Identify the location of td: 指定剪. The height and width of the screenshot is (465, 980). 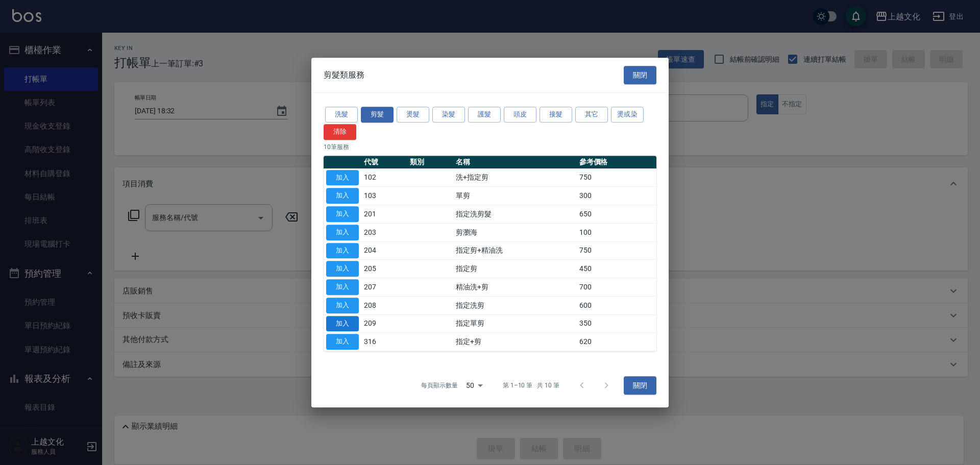
(515, 269).